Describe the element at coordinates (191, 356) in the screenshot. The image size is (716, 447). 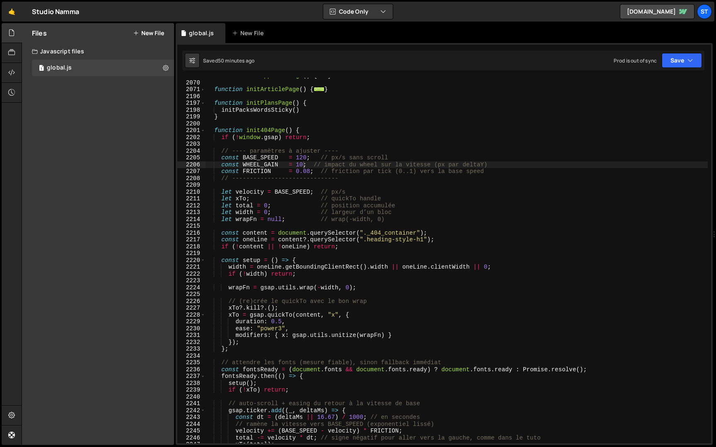
I see `div: 2234` at that location.